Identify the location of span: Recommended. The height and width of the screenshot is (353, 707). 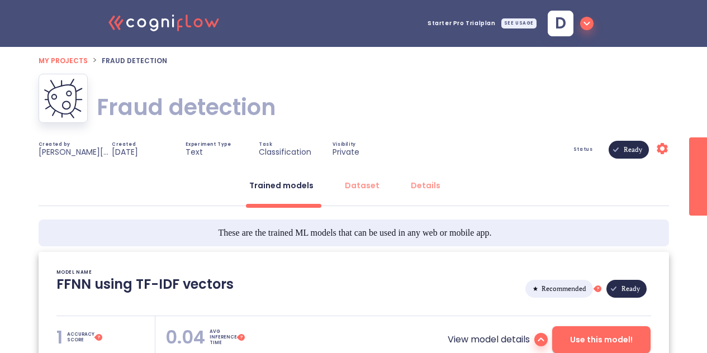
(564, 289).